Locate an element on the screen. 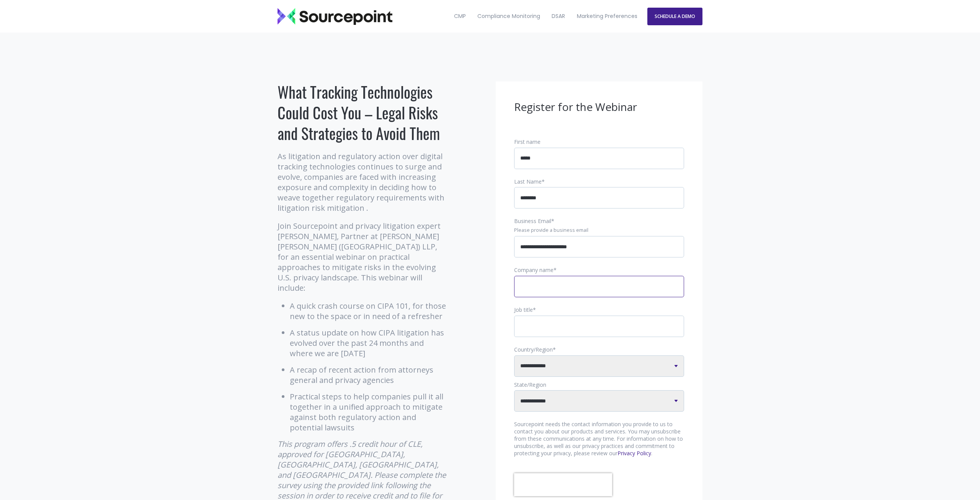 This screenshot has height=500, width=980. li: A quick crash course on CIPA 101, for those new to the space or in need of a refresher is located at coordinates (369, 311).